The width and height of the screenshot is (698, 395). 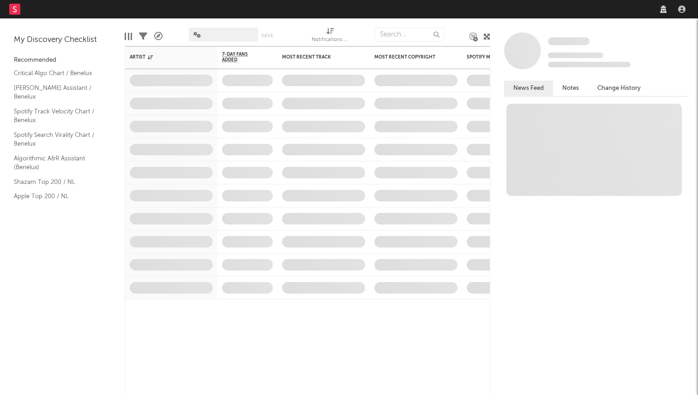 I want to click on div: Filters, so click(x=143, y=36).